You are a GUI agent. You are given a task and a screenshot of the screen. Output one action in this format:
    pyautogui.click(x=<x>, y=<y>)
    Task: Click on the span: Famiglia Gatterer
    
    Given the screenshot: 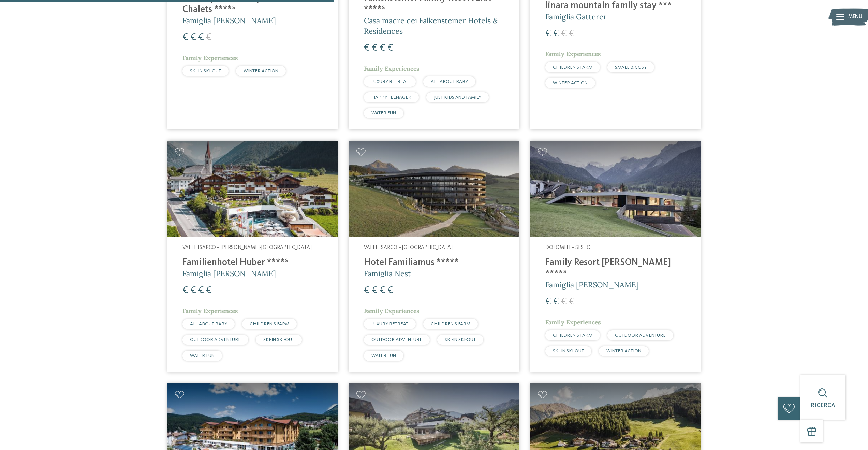 What is the action you would take?
    pyautogui.click(x=576, y=17)
    